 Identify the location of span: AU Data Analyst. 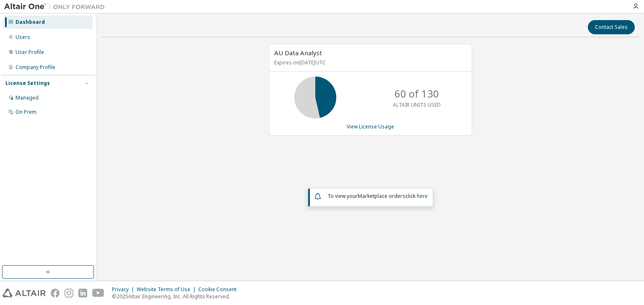
(298, 53).